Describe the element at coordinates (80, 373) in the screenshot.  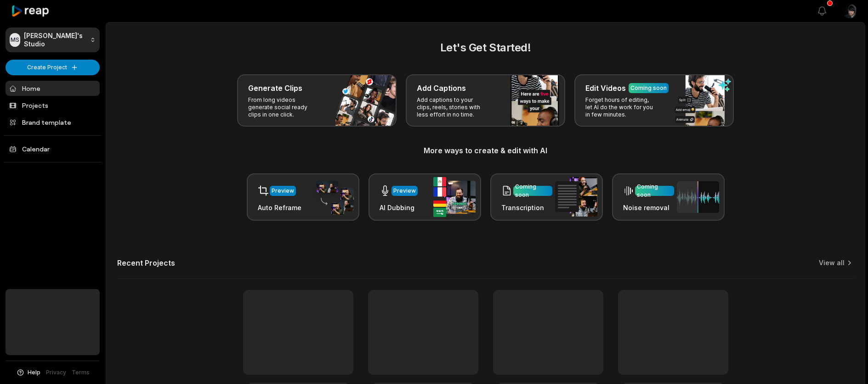
I see `a: Terms` at that location.